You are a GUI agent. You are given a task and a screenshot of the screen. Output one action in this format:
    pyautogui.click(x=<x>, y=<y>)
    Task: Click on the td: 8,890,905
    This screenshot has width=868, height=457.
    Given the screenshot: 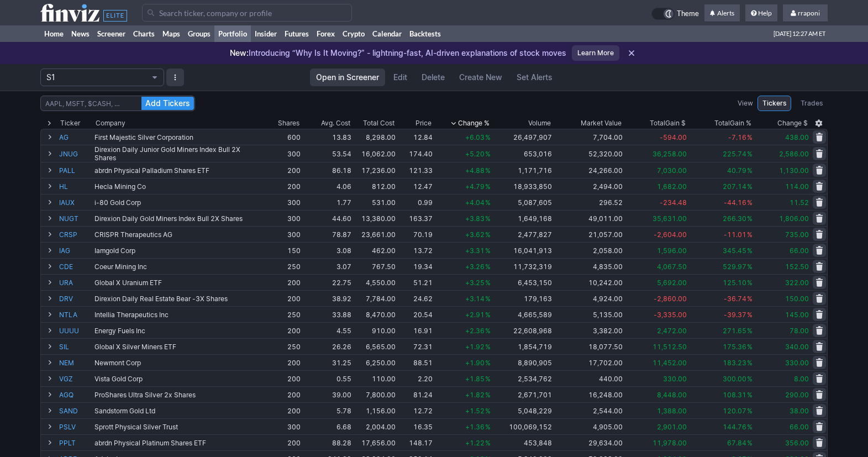 What is the action you would take?
    pyautogui.click(x=523, y=362)
    